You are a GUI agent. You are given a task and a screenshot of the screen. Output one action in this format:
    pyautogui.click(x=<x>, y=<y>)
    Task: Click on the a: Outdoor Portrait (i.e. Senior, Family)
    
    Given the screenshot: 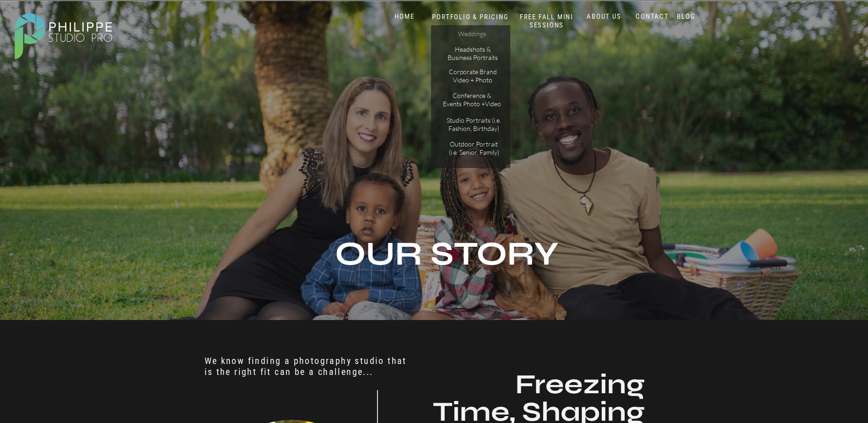 What is the action you would take?
    pyautogui.click(x=474, y=148)
    